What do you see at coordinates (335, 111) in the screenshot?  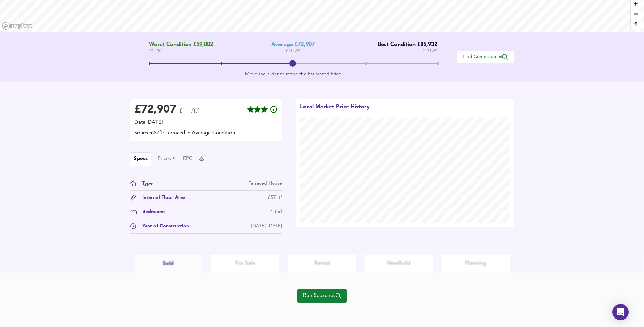 I see `div: Local Market Price History` at bounding box center [335, 111].